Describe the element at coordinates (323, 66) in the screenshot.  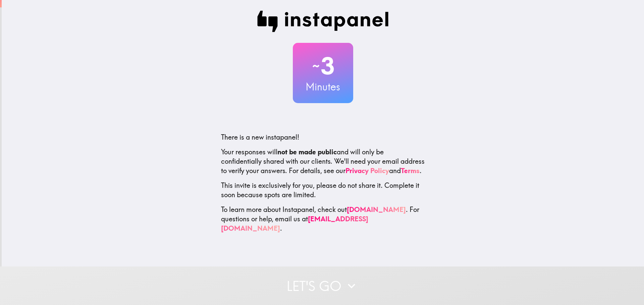
I see `h2: 3` at that location.